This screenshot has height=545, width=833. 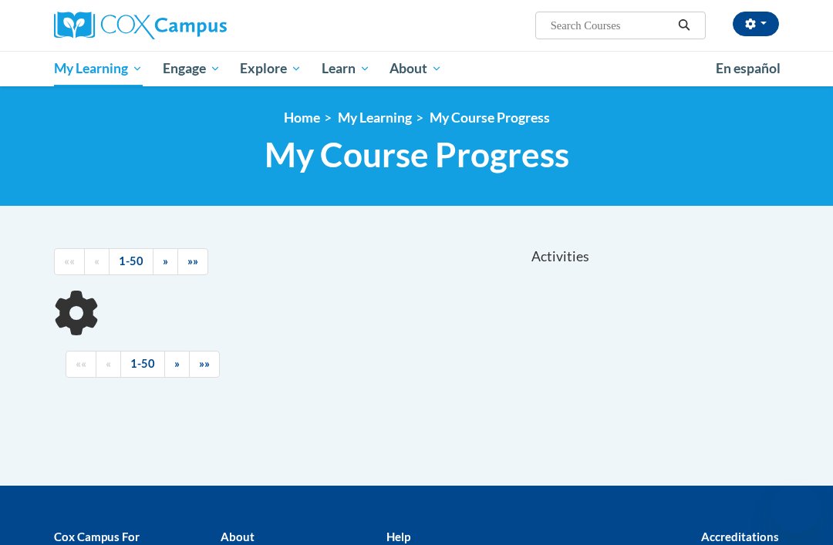 I want to click on div: Main menu, so click(x=416, y=69).